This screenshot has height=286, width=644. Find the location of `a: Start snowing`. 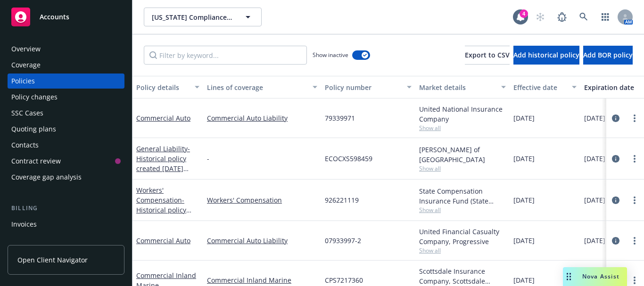

a: Start snowing is located at coordinates (540, 17).